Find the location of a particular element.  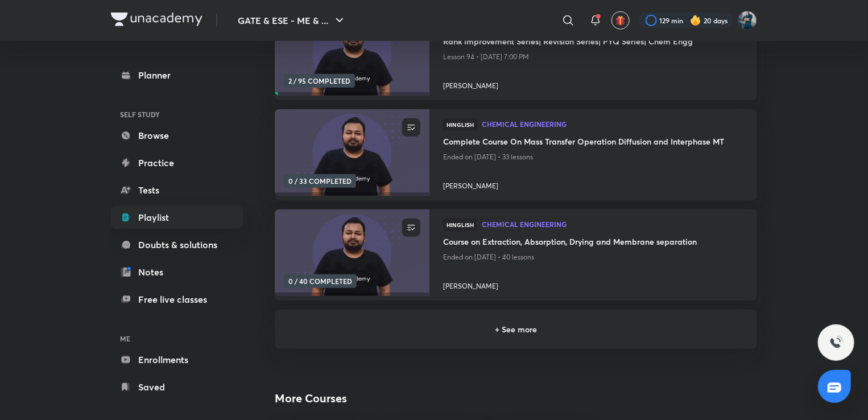

a: Rank Improvement Series| Revision Series| PYQ Series| Chem Engg is located at coordinates (593, 42).